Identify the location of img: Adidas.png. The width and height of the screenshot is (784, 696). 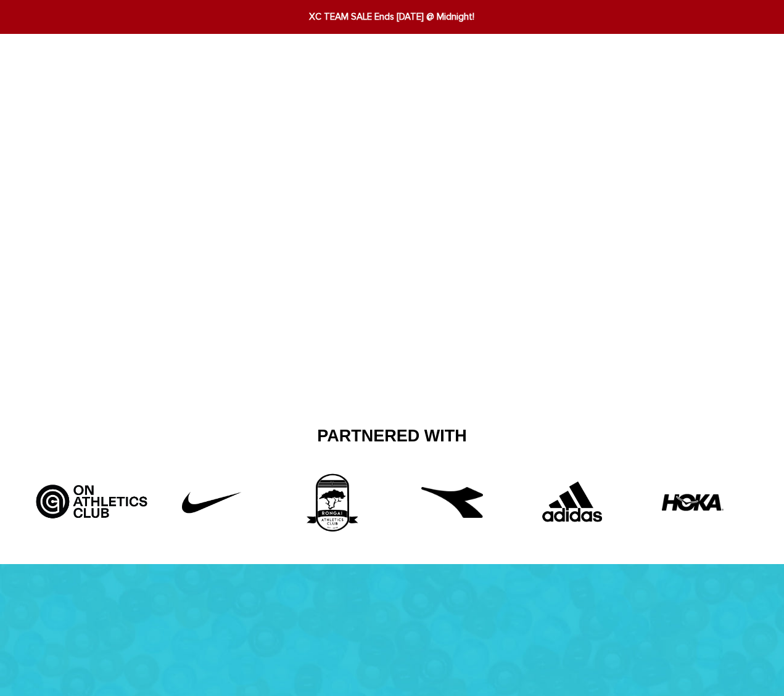
(572, 503).